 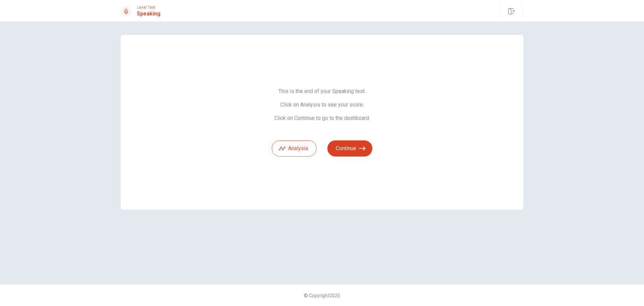 I want to click on span: This is the end of your Speaking test. Click on Analysis to see your score. Click on Continue to ..., so click(x=322, y=105).